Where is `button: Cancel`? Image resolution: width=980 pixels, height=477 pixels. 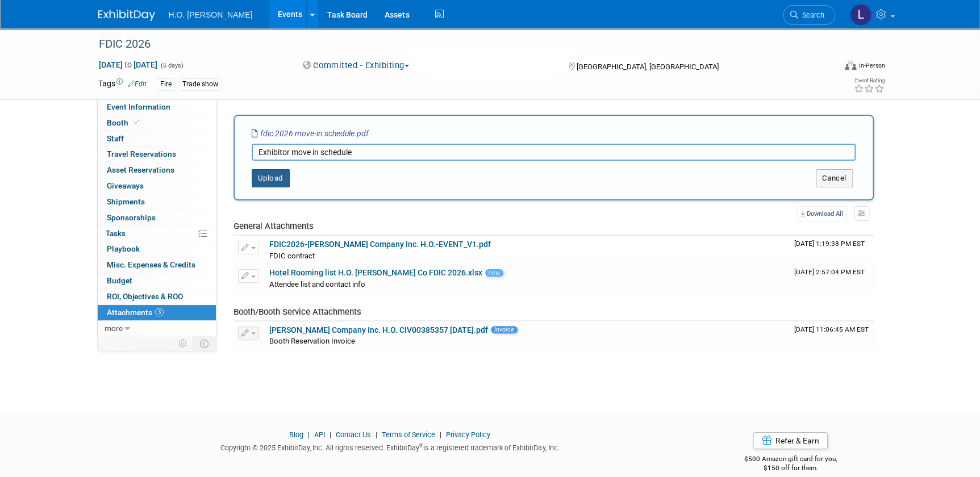
button: Cancel is located at coordinates (834, 178).